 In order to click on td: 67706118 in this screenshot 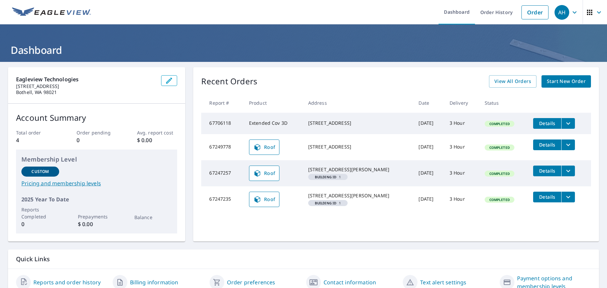, I will do `click(222, 123)`.